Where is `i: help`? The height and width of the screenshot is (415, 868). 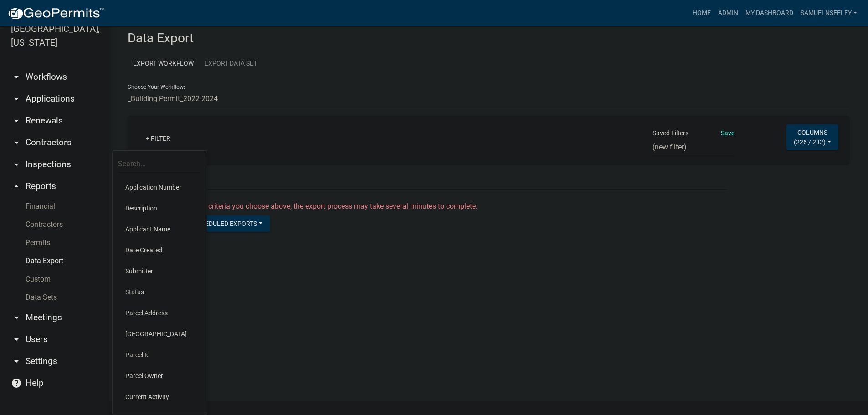
i: help is located at coordinates (17, 383).